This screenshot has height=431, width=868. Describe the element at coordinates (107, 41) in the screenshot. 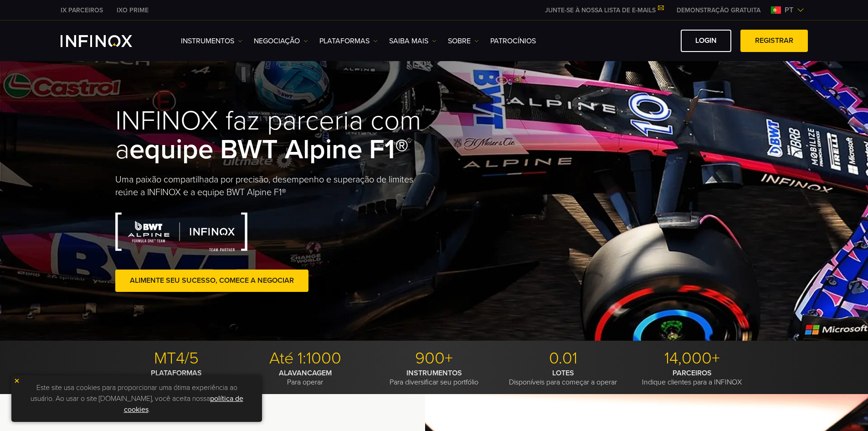

I see `a: INFINOX Logo` at that location.